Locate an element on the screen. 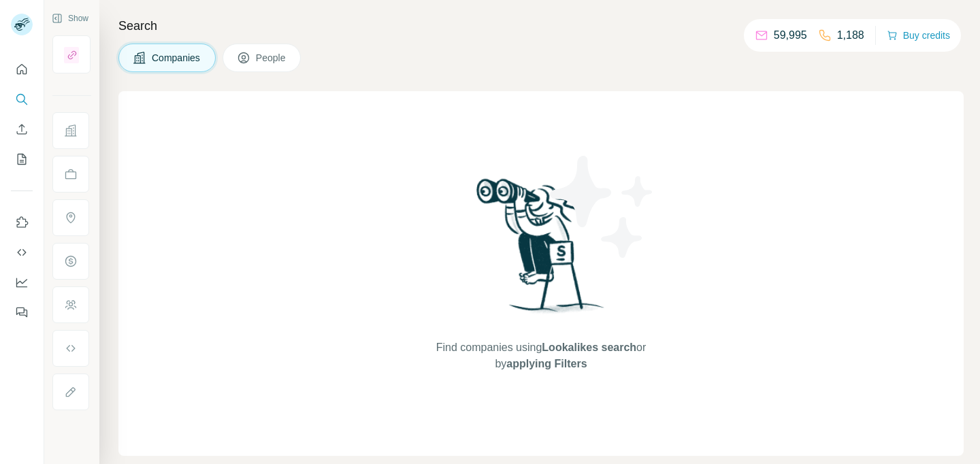 The height and width of the screenshot is (464, 980). button: Dashboard is located at coordinates (22, 283).